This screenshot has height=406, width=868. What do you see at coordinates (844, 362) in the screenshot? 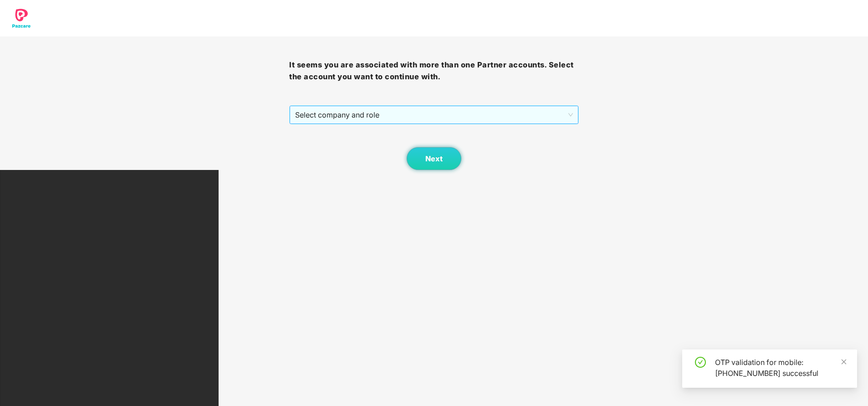
I see `span: close` at bounding box center [844, 362].